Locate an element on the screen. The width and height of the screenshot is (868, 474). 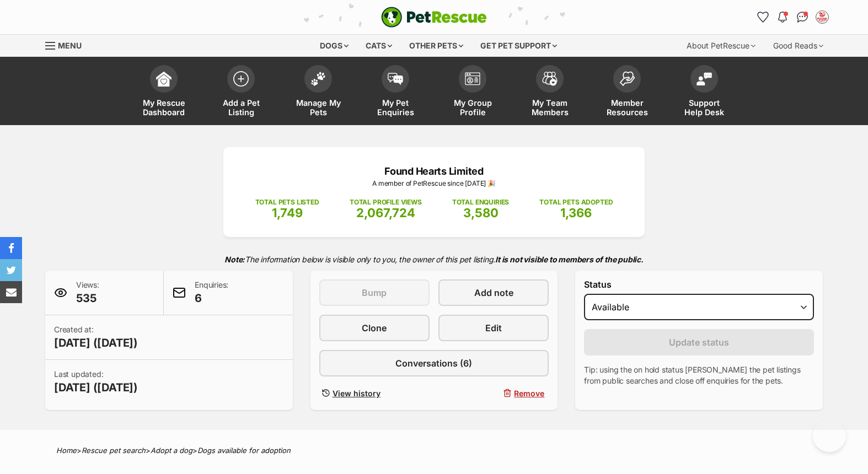
a: Member Resources is located at coordinates (627, 92).